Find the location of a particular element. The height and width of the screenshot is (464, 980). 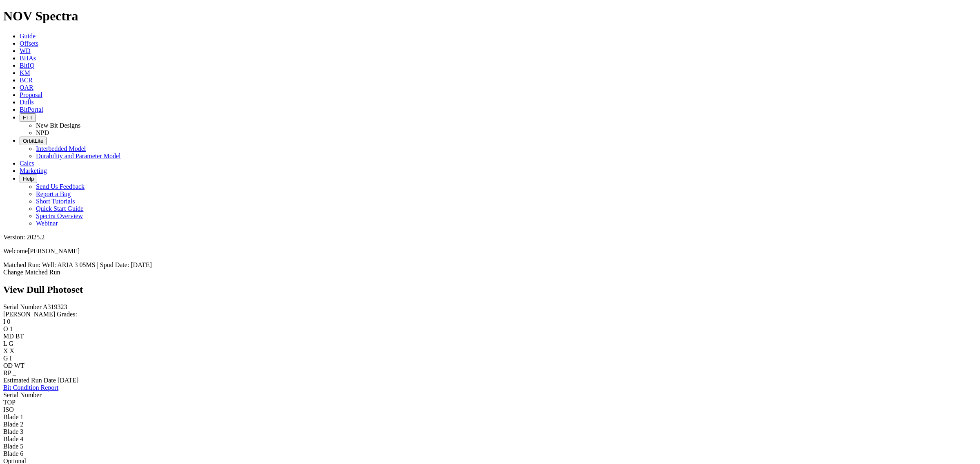

a: Marketing is located at coordinates (33, 171).